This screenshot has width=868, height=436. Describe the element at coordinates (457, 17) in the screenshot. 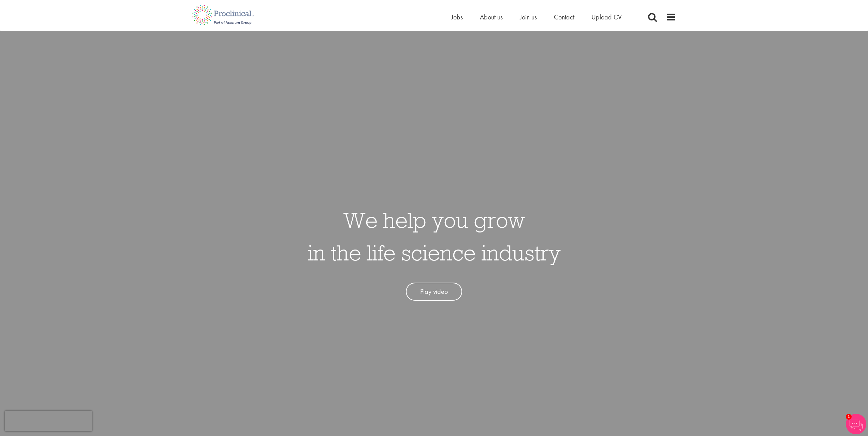

I see `a: Jobs` at that location.